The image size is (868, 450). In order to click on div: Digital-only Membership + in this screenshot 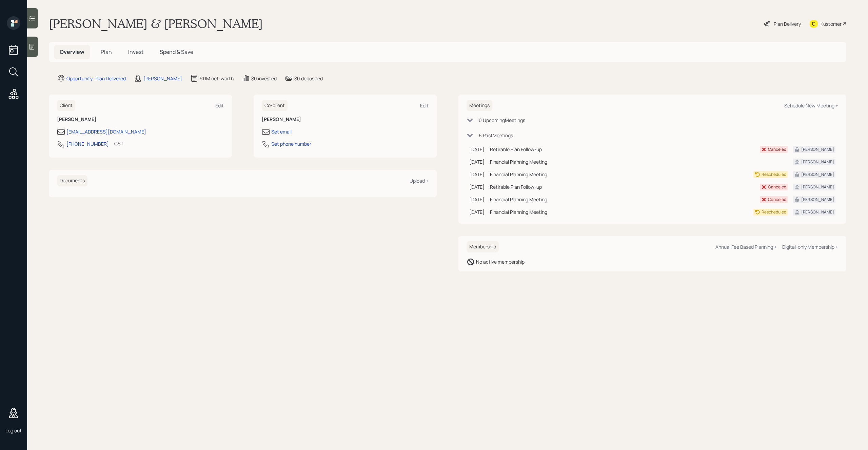, I will do `click(810, 247)`.